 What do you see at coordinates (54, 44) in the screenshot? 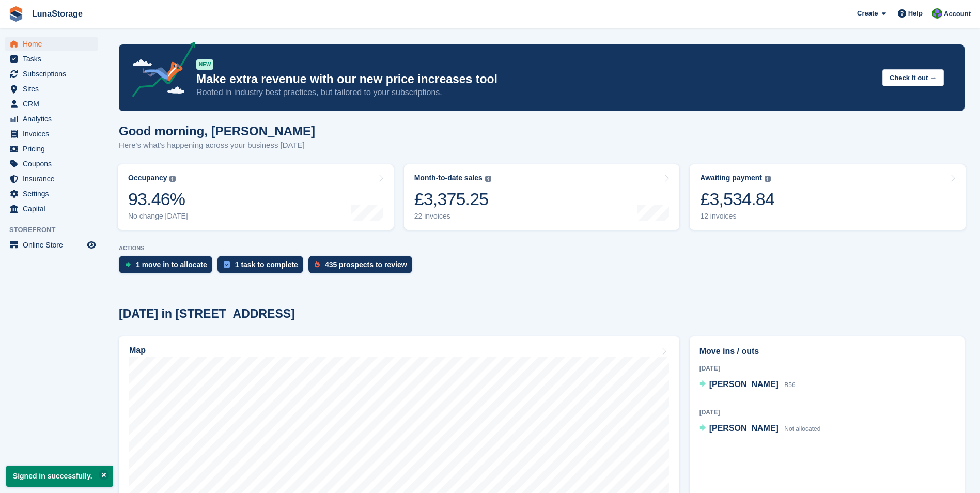
I see `span: Home` at bounding box center [54, 44].